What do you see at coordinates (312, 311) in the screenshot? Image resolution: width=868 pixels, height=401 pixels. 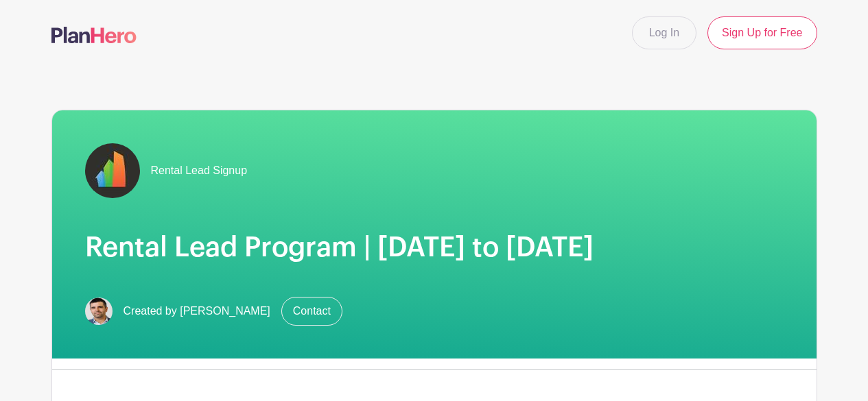 I see `a: Contact` at bounding box center [312, 311].